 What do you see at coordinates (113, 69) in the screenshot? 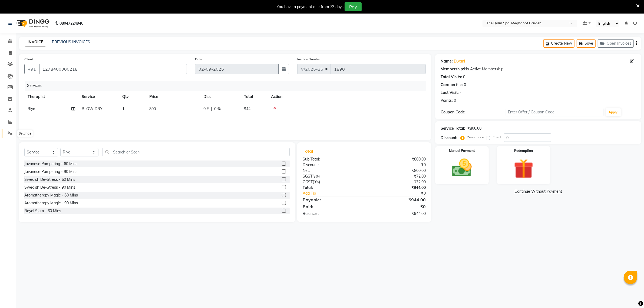
I see `input: Search by Name/Mobile/Email/Code` at bounding box center [113, 69].